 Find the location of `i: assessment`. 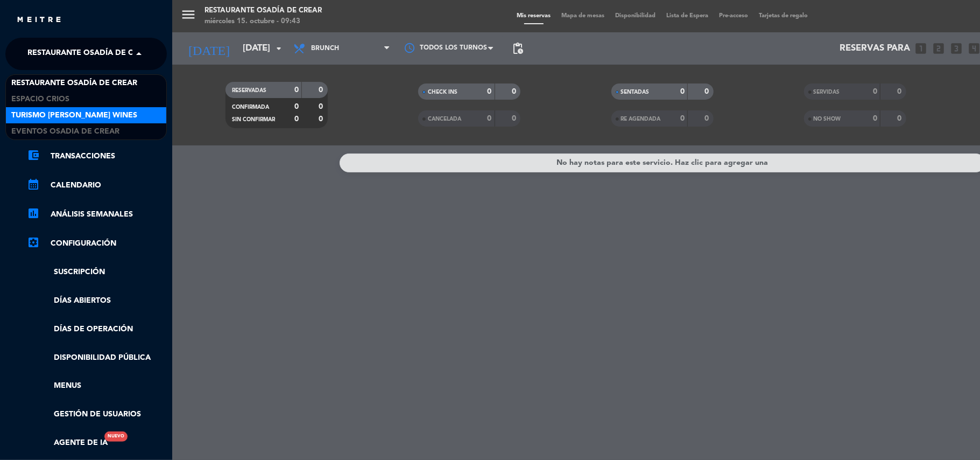

i: assessment is located at coordinates (33, 213).